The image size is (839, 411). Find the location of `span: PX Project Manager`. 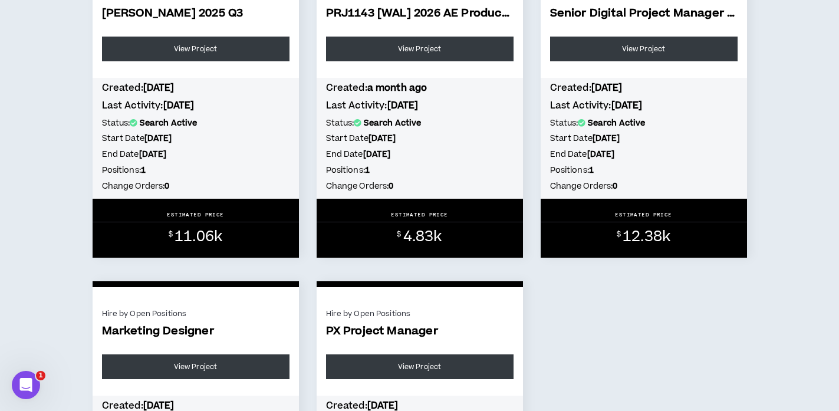

span: PX Project Manager is located at coordinates (420, 331).